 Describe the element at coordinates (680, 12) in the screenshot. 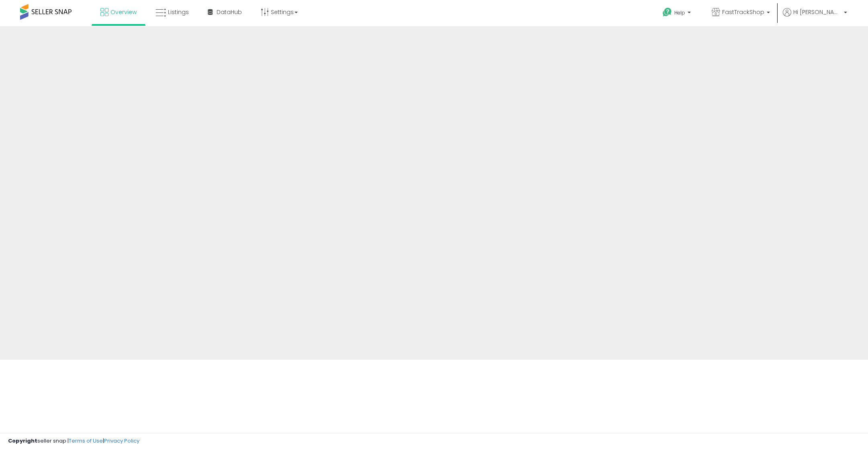

I see `span: Help` at that location.